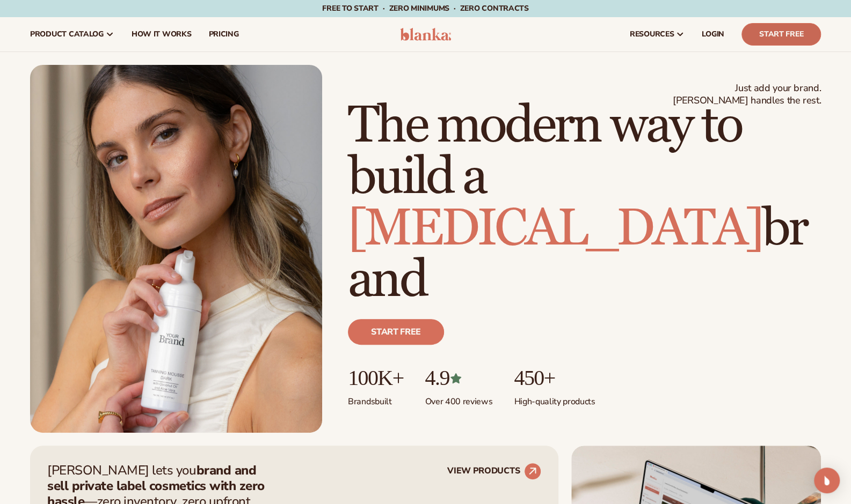 The width and height of the screenshot is (851, 504). I want to click on a: How It Works, so click(162, 35).